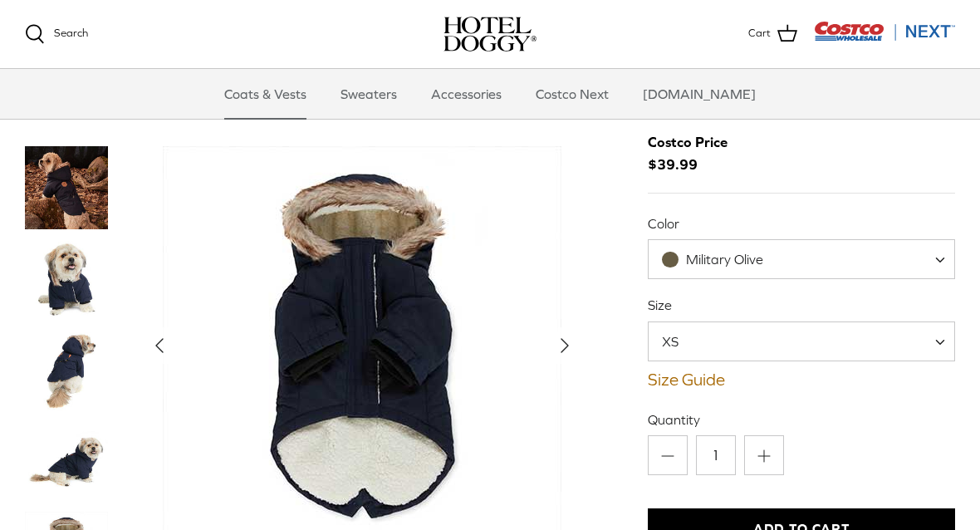 This screenshot has width=980, height=530. What do you see at coordinates (885, 30) in the screenshot?
I see `img: Costco Next` at bounding box center [885, 30].